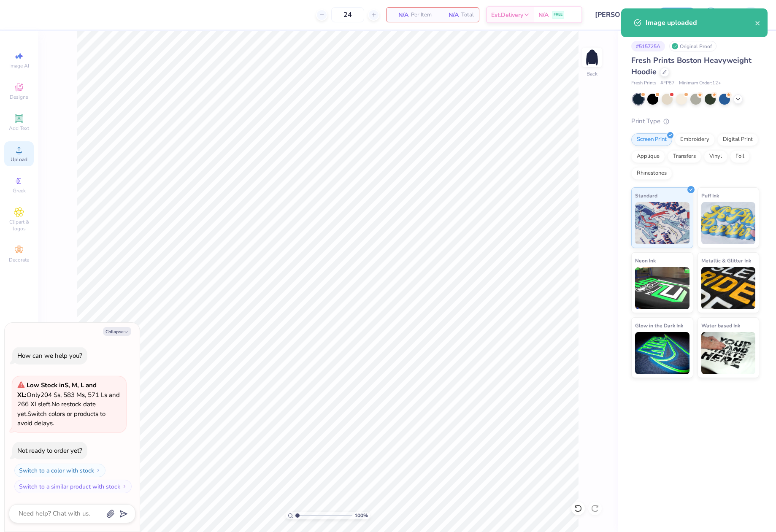 The width and height of the screenshot is (776, 532). What do you see at coordinates (693, 46) in the screenshot?
I see `div: Original Proof` at bounding box center [693, 46].